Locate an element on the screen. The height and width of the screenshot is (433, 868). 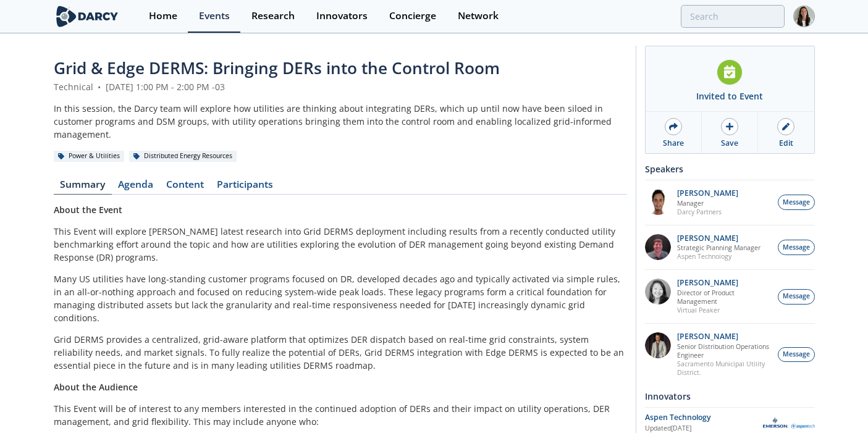
p: Strategic Planning Manager is located at coordinates (718, 248).